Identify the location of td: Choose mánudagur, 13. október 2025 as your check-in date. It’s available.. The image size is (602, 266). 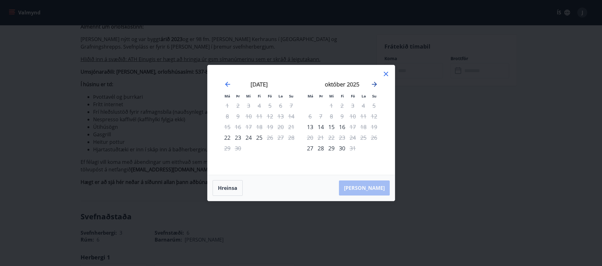
(310, 127).